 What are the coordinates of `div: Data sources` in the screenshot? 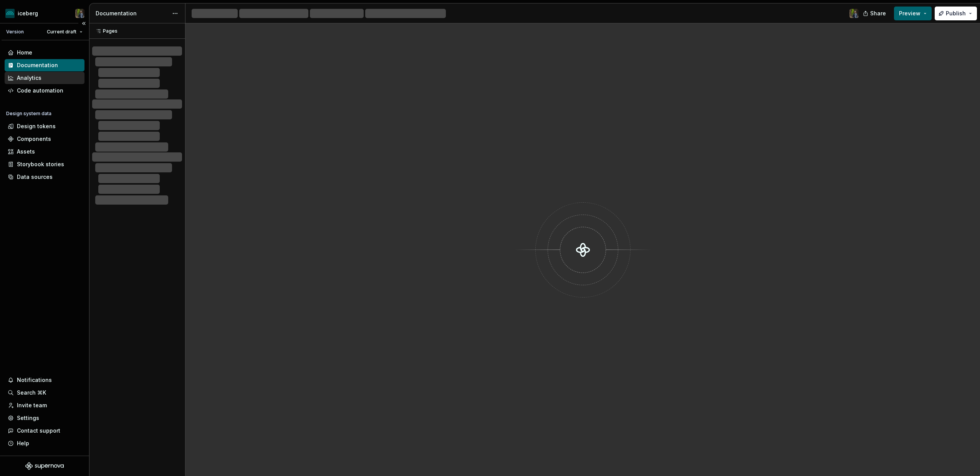 It's located at (34, 177).